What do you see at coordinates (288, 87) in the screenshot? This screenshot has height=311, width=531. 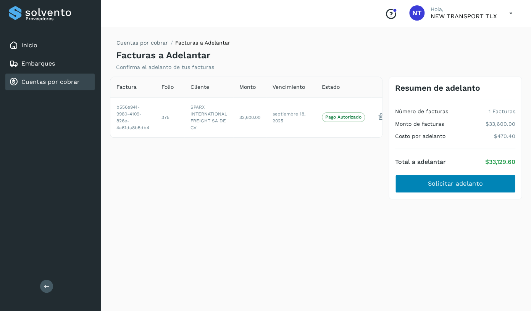 I see `span: Vencimiento` at bounding box center [288, 87].